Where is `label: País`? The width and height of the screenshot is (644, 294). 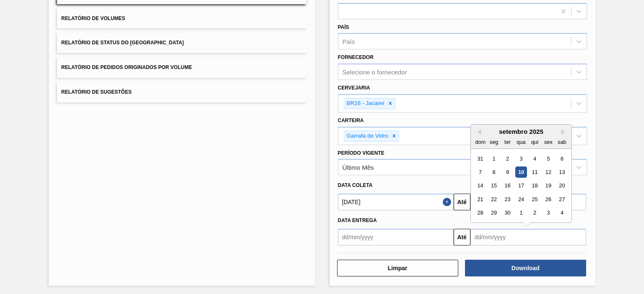 label: País is located at coordinates (343, 27).